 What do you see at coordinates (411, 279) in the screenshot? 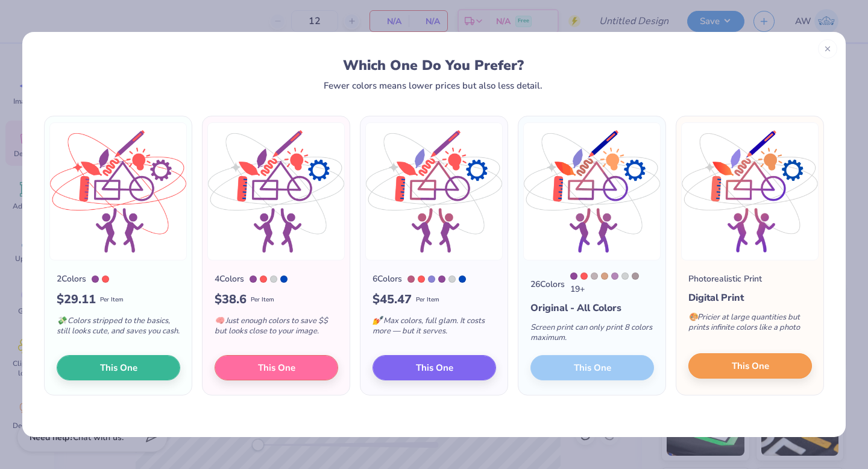
I see `div: 7432 C` at bounding box center [411, 279].